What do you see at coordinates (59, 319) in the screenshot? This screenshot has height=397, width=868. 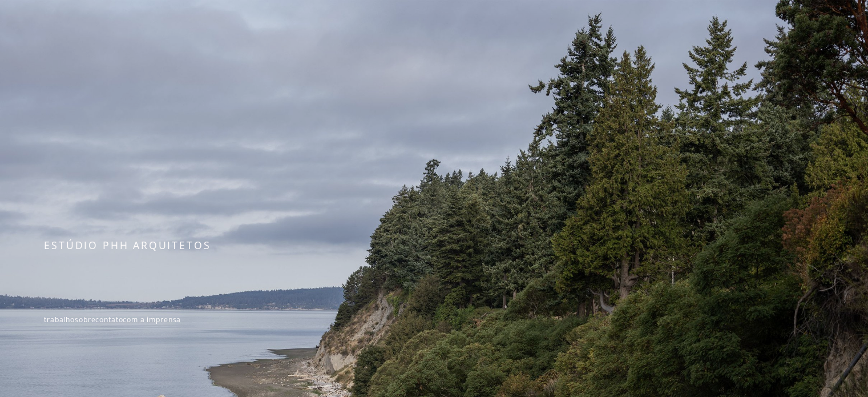 I see `font: trabalho` at bounding box center [59, 319].